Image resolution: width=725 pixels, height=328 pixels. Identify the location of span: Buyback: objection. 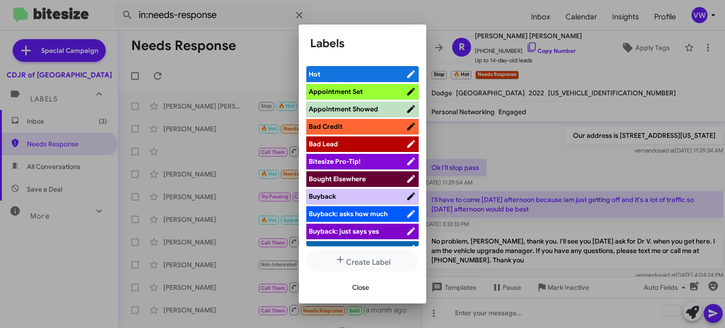
(340, 249).